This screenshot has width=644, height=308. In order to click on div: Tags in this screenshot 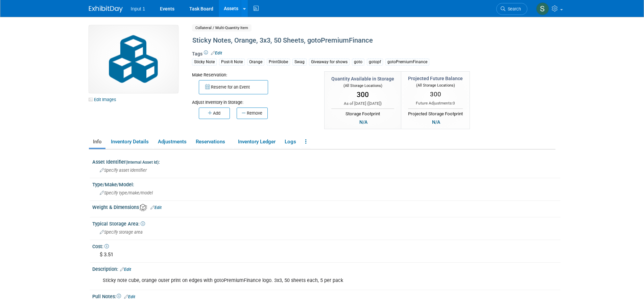, I will do `click(346, 60)`.